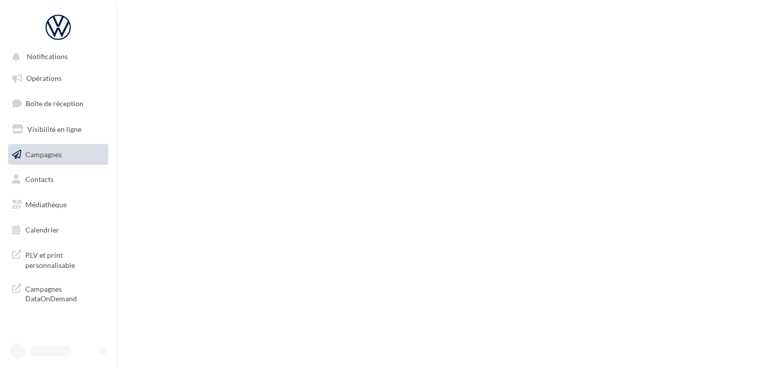 The width and height of the screenshot is (777, 369). Describe the element at coordinates (44, 78) in the screenshot. I see `span: Opérations` at that location.